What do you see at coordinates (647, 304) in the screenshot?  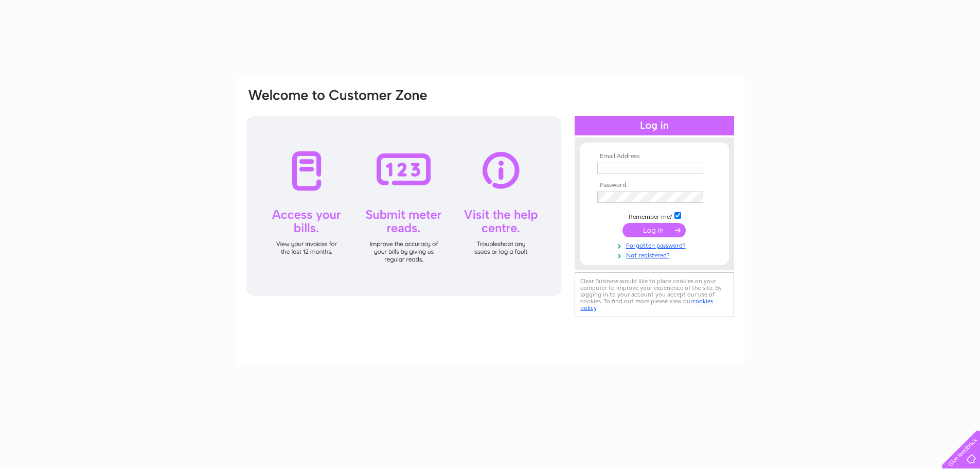 I see `a: cookies policy` at bounding box center [647, 304].